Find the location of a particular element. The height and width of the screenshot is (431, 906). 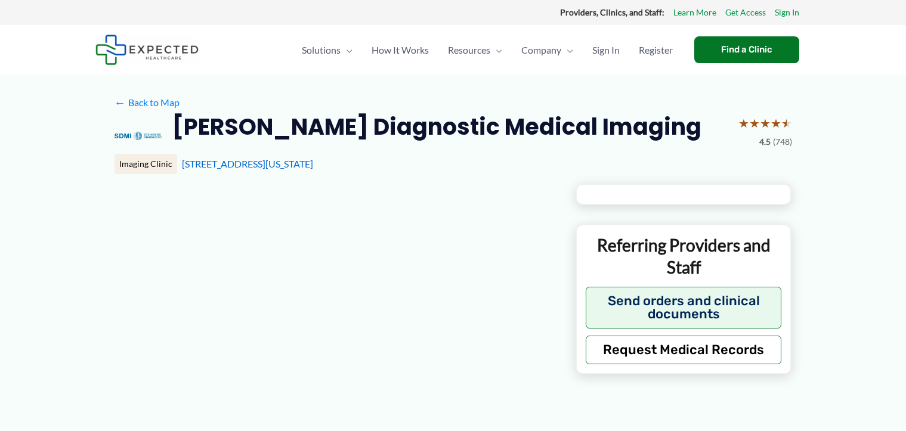

a: Register is located at coordinates (655, 50).